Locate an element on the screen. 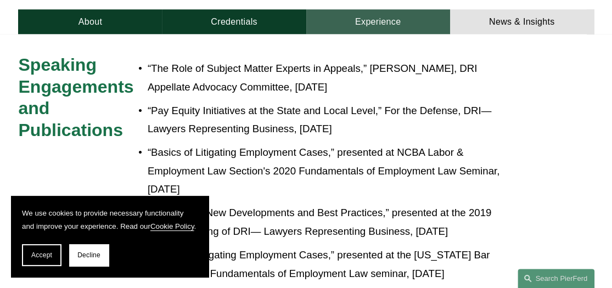  a: Cookie Policy is located at coordinates (172, 226).